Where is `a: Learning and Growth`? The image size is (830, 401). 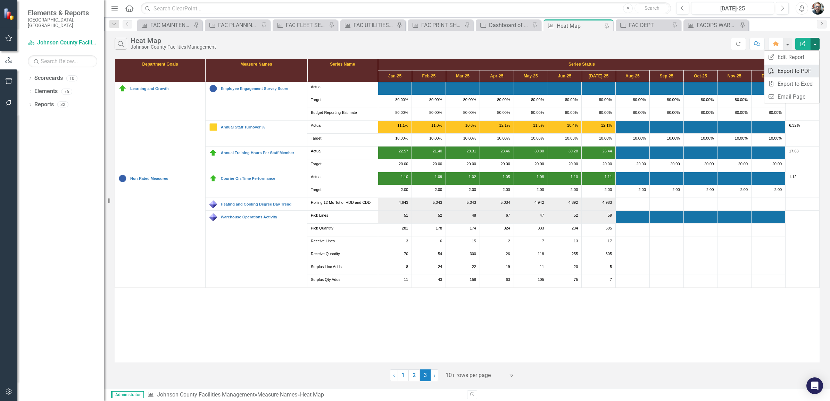 a: Learning and Growth is located at coordinates (166, 89).